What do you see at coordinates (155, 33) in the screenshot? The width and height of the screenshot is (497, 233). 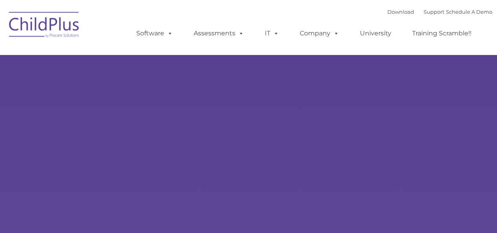 I see `a: Software` at bounding box center [155, 33].